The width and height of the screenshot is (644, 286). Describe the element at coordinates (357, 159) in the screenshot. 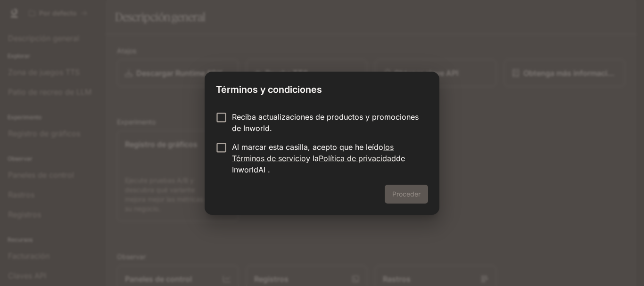

I see `font: Política de privacidad` at that location.